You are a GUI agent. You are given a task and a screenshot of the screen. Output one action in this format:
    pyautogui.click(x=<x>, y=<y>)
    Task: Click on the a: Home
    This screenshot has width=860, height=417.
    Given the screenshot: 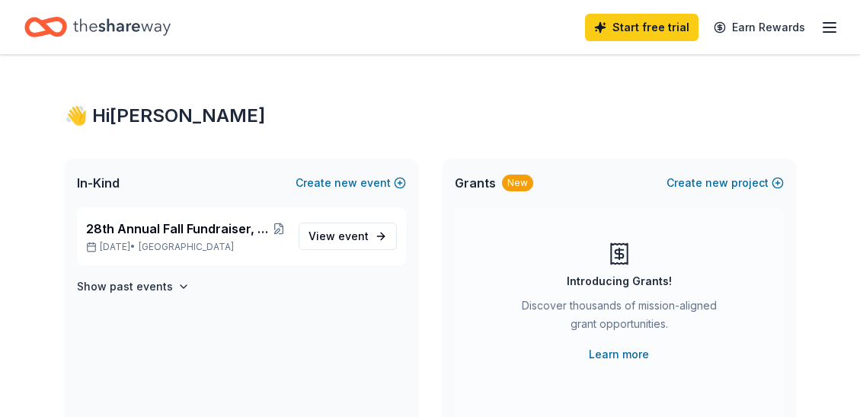 What is the action you would take?
    pyautogui.click(x=98, y=27)
    